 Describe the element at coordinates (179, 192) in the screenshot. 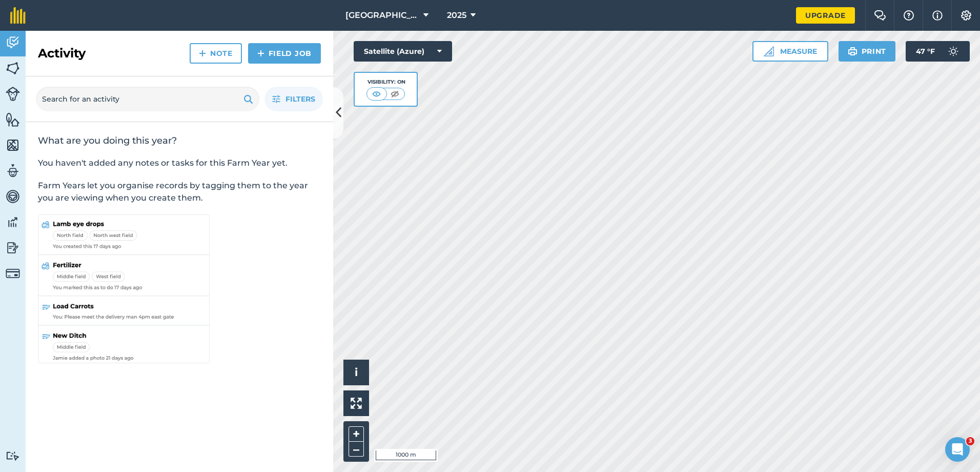

I see `p: Farm Years let you organise records by tagging them to the year you are viewing when you create t...` at that location.